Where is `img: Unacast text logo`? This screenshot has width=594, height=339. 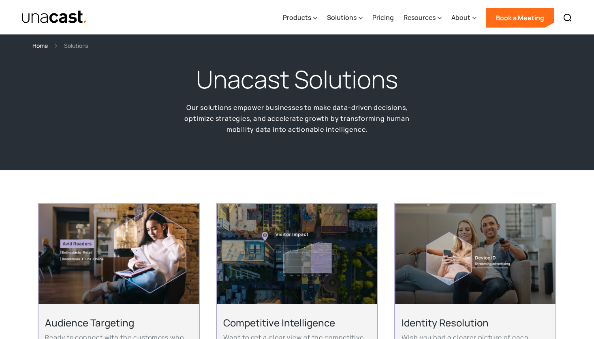
img: Unacast text logo is located at coordinates (54, 17).